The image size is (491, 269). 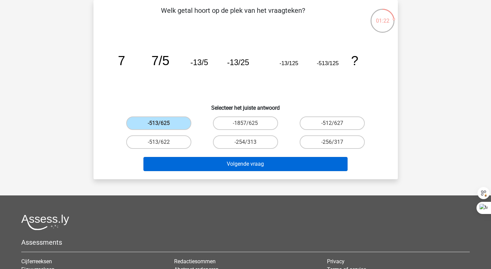 What do you see at coordinates (245, 142) in the screenshot?
I see `label: -254/313` at bounding box center [245, 142].